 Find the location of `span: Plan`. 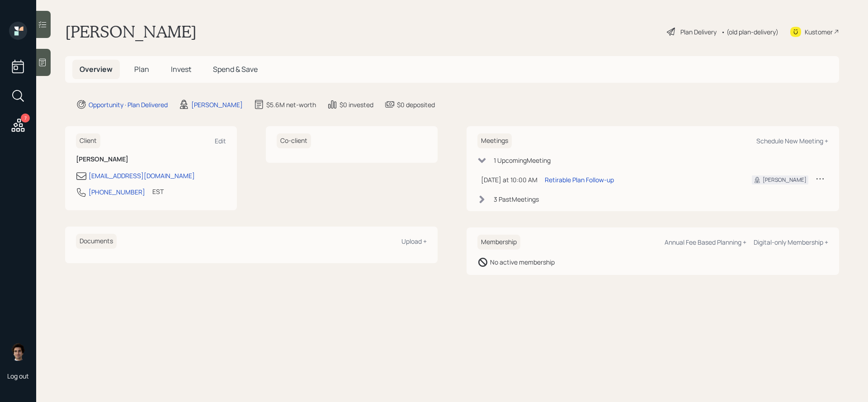

span: Plan is located at coordinates (141, 69).